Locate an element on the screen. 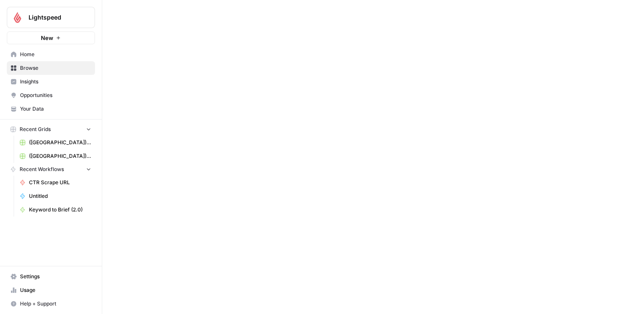  span: Recent Workflows is located at coordinates (42, 170).